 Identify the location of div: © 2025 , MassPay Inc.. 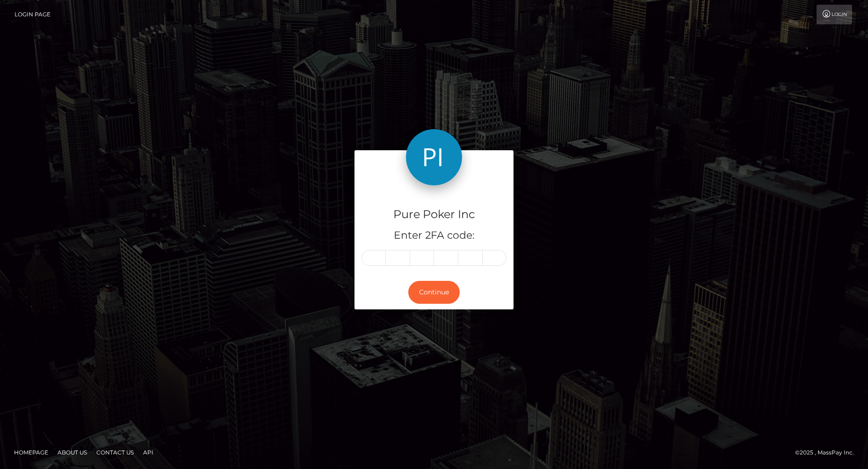
(828, 453).